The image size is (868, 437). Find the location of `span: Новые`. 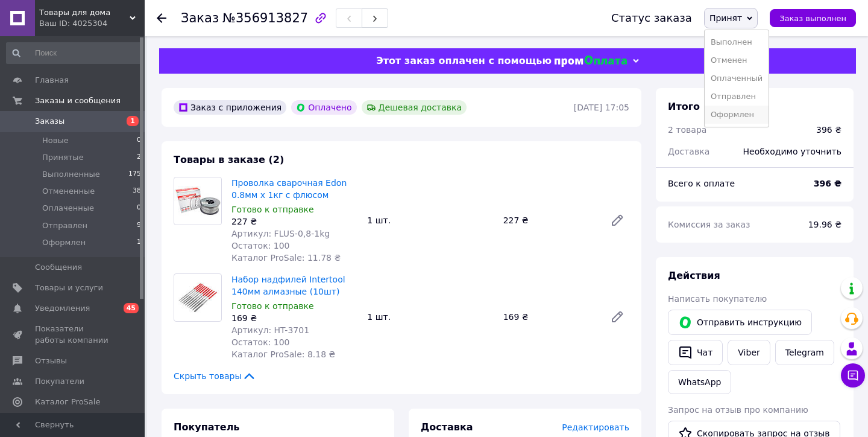

span: Новые is located at coordinates (55, 140).